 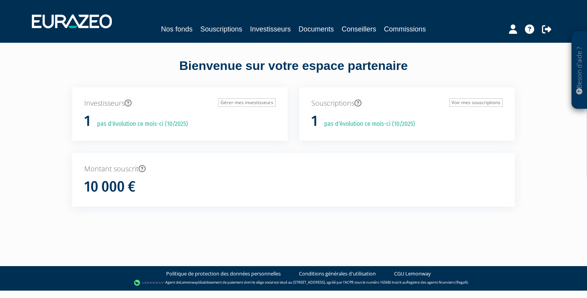 What do you see at coordinates (149, 283) in the screenshot?
I see `img: logo-lemonway.png` at bounding box center [149, 283].